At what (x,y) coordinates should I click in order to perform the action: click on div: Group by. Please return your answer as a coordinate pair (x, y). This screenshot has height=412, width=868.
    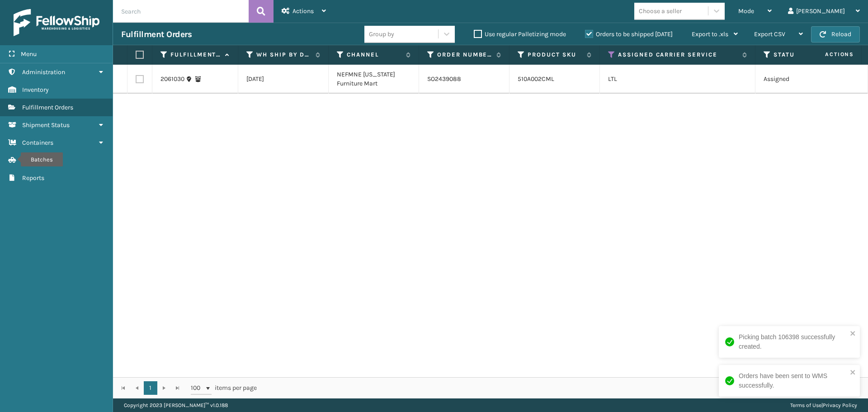
    Looking at the image, I should click on (382, 34).